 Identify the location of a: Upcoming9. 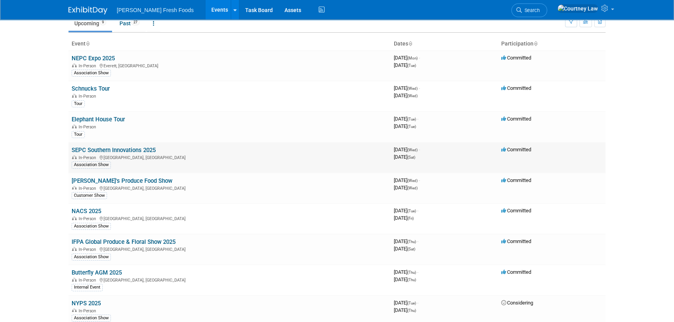
(90, 23).